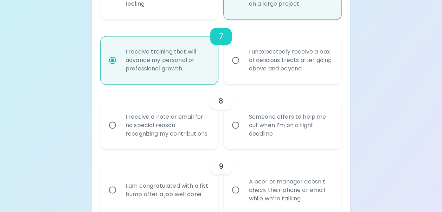 The height and width of the screenshot is (212, 442). I want to click on div: Someone offers to help me out when I’m on a tight deadline, so click(290, 125).